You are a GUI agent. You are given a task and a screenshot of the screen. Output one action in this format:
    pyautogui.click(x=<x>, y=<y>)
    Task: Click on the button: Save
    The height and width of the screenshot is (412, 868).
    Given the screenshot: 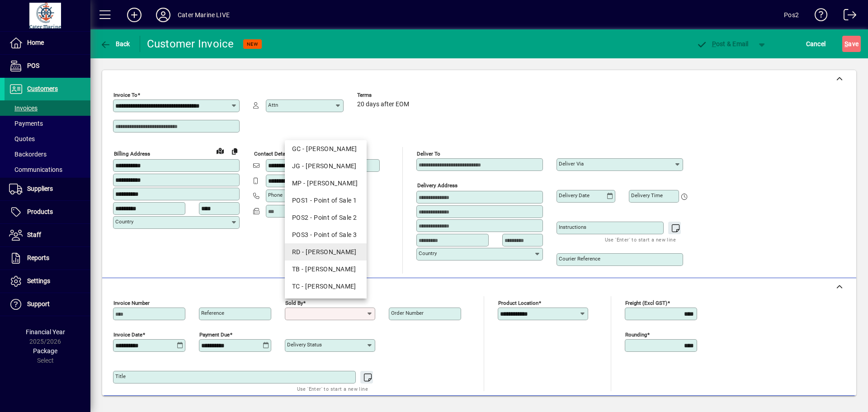 What is the action you would take?
    pyautogui.click(x=851, y=44)
    